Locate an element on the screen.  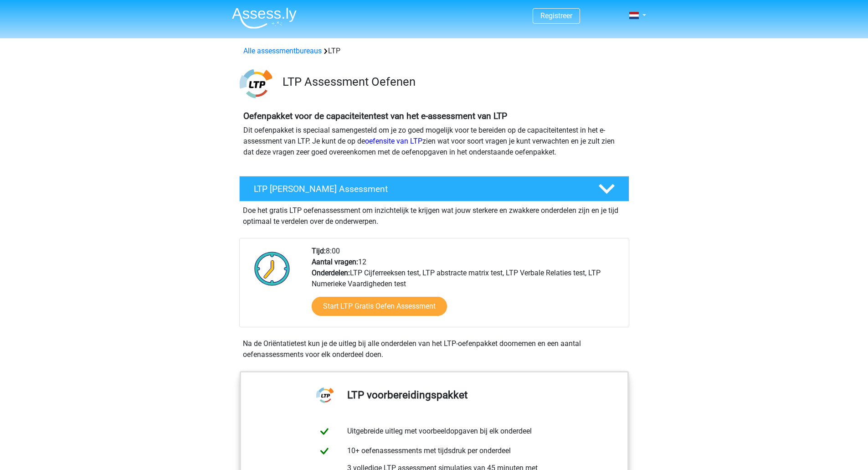
a: Registreer is located at coordinates (557, 15).